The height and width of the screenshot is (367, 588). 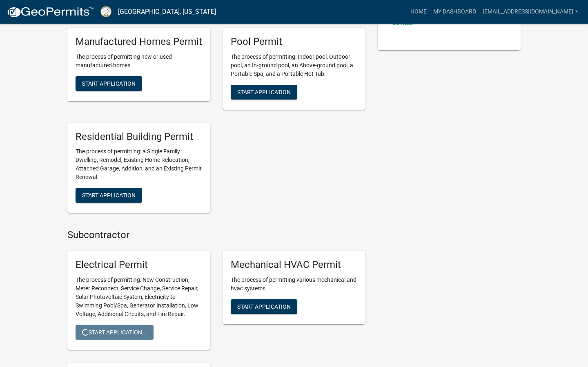 What do you see at coordinates (294, 265) in the screenshot?
I see `h5: Mechanical HVAC Permit` at bounding box center [294, 265].